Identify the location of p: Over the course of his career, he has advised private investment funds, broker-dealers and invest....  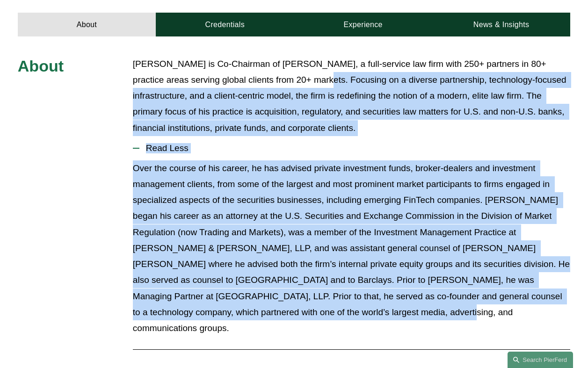
(351, 248).